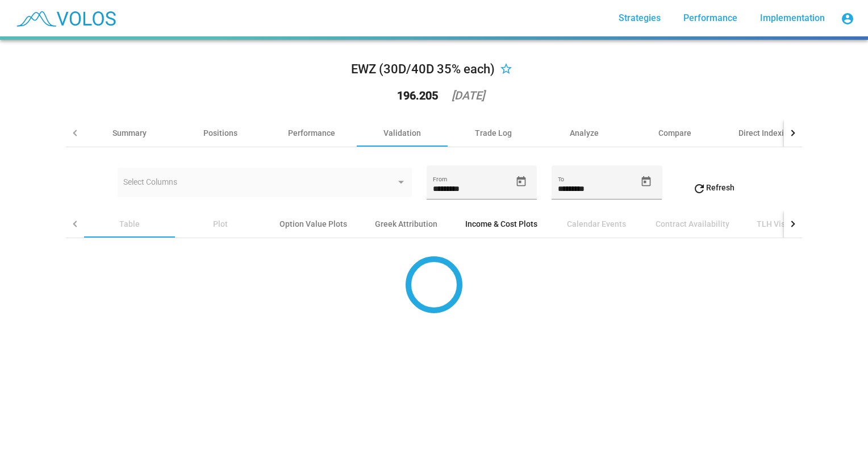  What do you see at coordinates (506, 70) in the screenshot?
I see `mat-icon: star_border` at bounding box center [506, 70].